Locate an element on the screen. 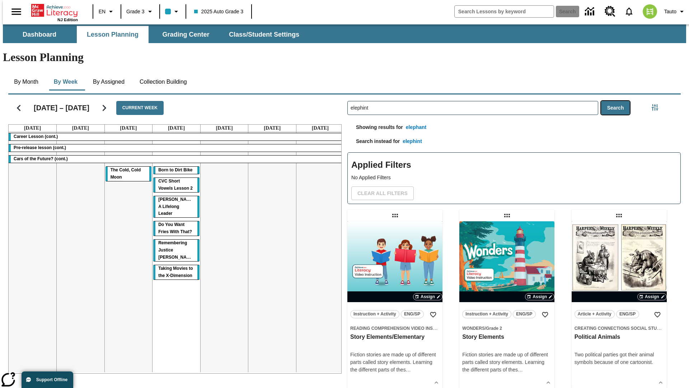 Image resolution: width=689 pixels, height=388 pixels. div: The Cold, Cold Moon is located at coordinates (129, 174).